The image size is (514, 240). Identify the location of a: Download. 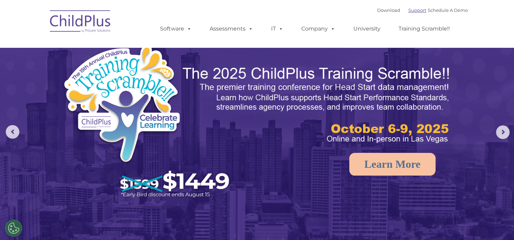
(389, 10).